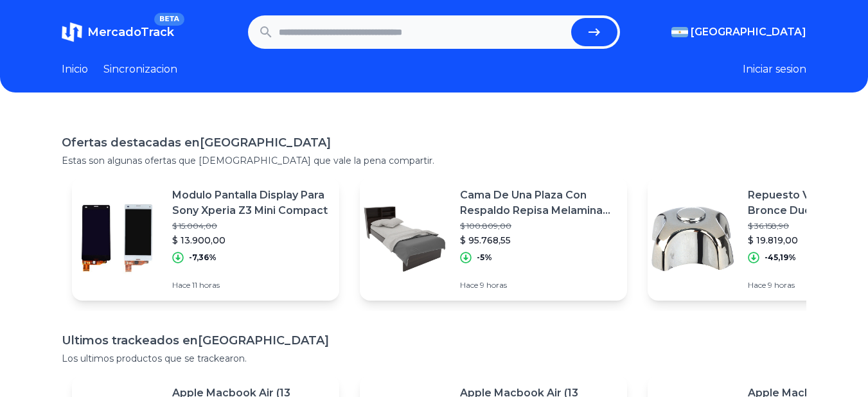  Describe the element at coordinates (434, 358) in the screenshot. I see `p: Los ultimos productos que se trackearon.` at that location.